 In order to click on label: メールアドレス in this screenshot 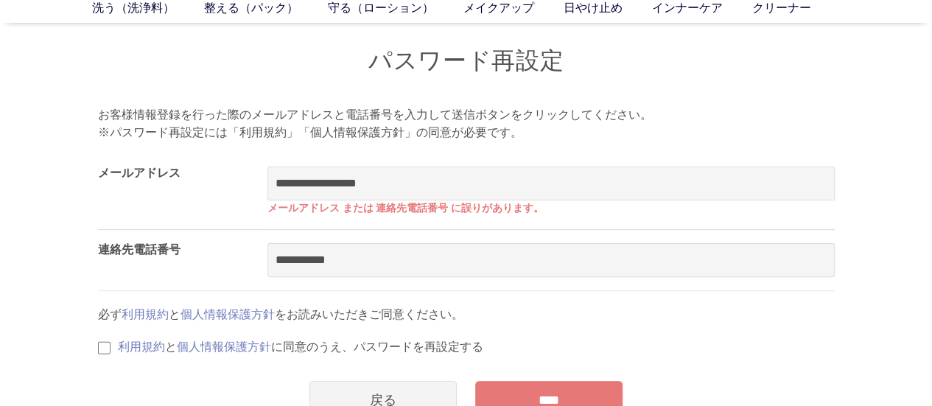, I will do `click(139, 172)`.